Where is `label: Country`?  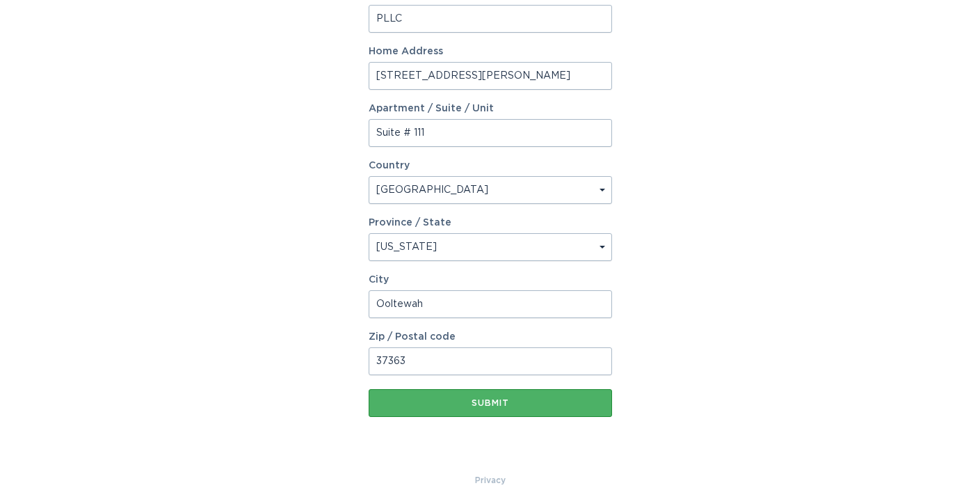 label: Country is located at coordinates (389, 166).